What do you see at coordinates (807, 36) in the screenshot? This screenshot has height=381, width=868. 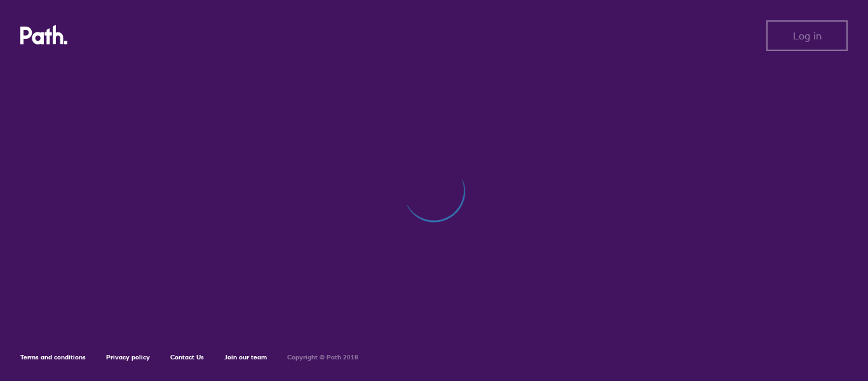 I see `span: Log in` at bounding box center [807, 36].